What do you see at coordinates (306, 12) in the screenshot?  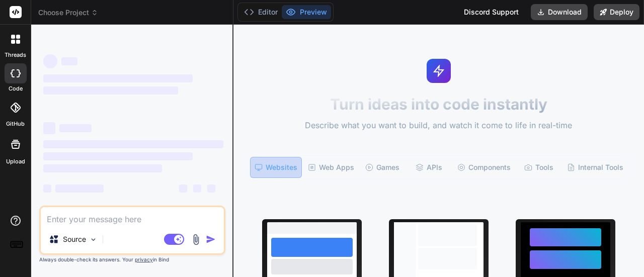 I see `button: Preview` at bounding box center [306, 12].